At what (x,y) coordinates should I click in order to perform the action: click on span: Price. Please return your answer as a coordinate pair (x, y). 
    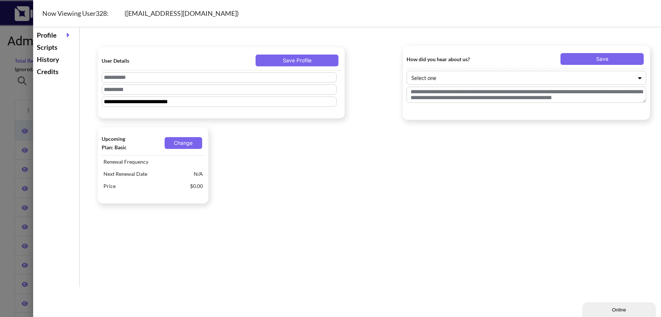
    Looking at the image, I should click on (145, 186).